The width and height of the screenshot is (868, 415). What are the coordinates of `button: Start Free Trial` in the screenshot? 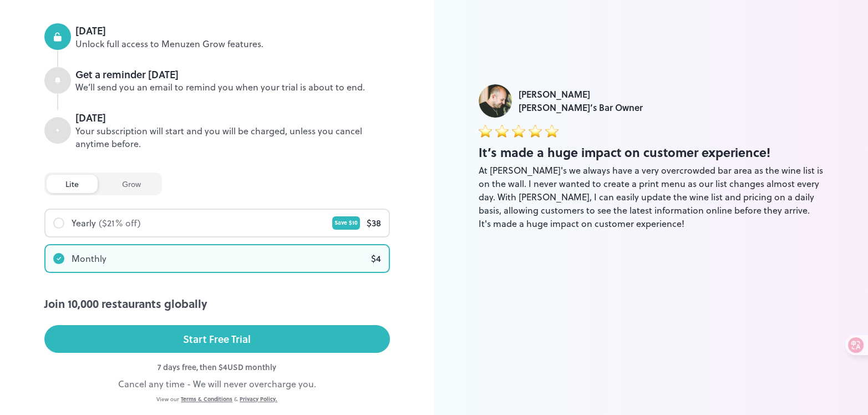 It's located at (217, 339).